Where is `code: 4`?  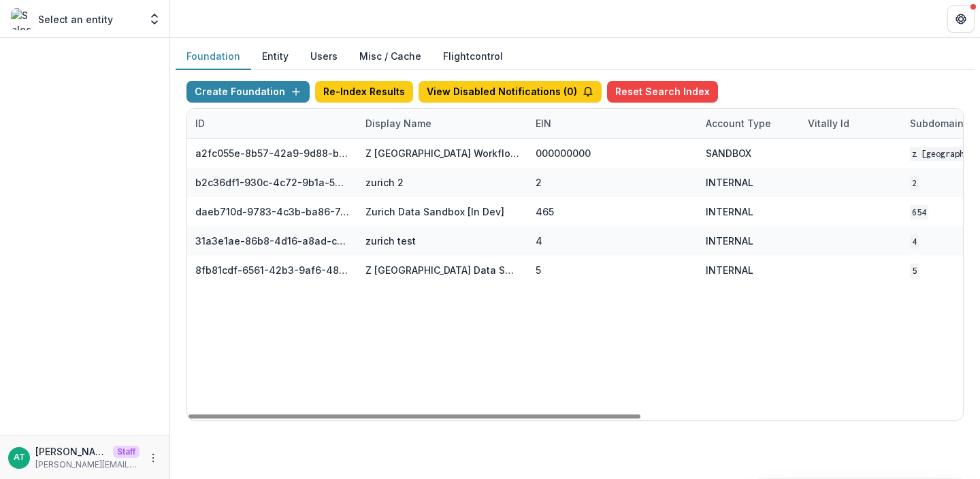 code: 4 is located at coordinates (914, 241).